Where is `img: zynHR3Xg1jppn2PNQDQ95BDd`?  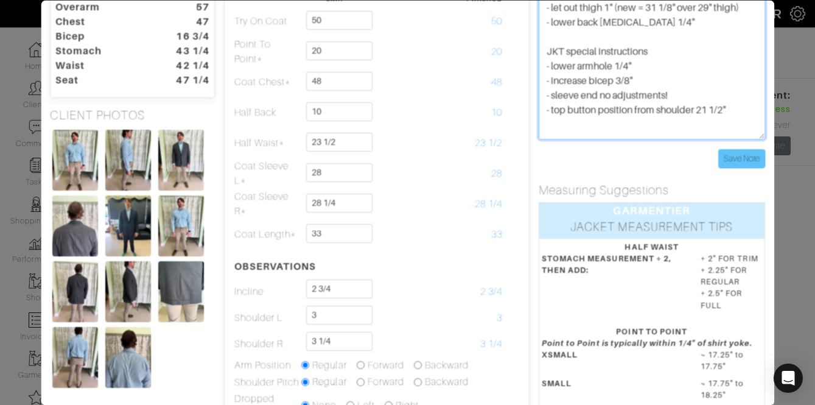
img: zynHR3Xg1jppn2PNQDQ95BDd is located at coordinates (181, 292).